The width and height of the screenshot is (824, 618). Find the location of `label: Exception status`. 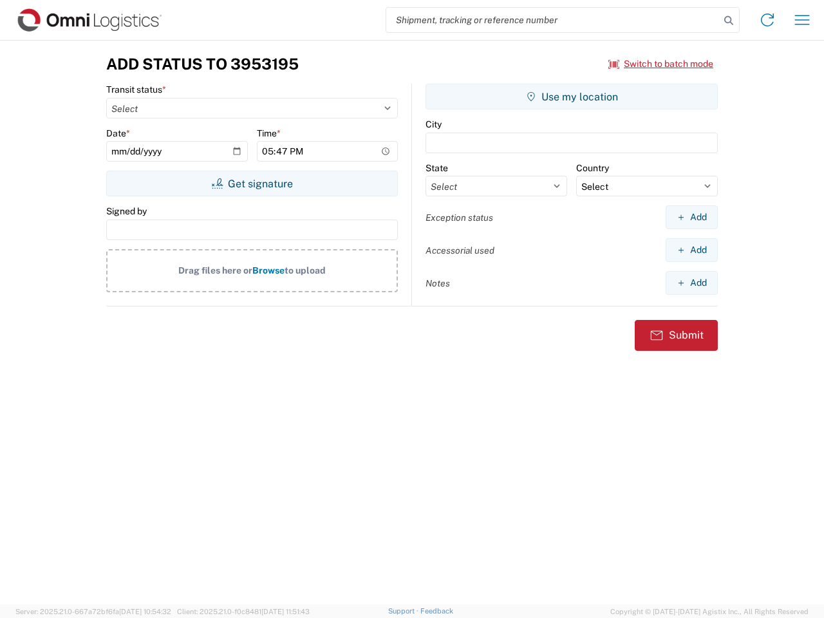

label: Exception status is located at coordinates (459, 218).